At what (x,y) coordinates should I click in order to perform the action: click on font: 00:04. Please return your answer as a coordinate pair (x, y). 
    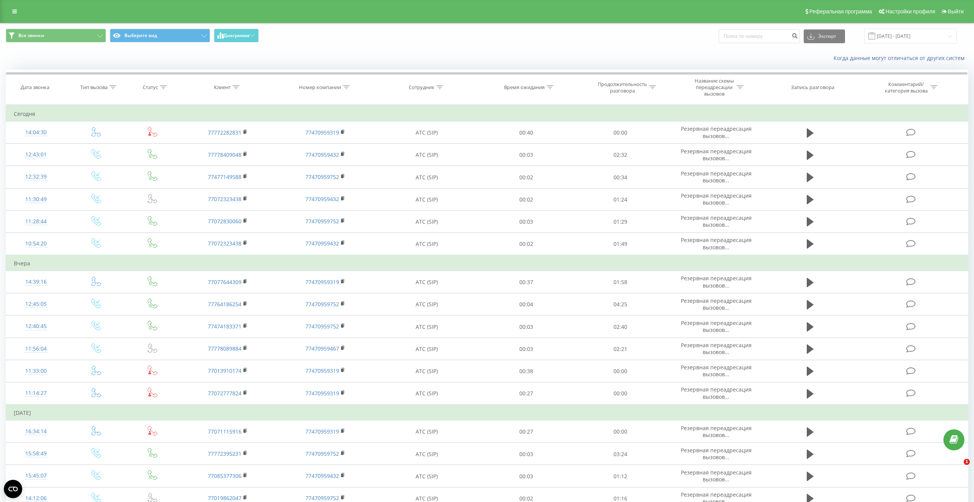
    Looking at the image, I should click on (526, 305).